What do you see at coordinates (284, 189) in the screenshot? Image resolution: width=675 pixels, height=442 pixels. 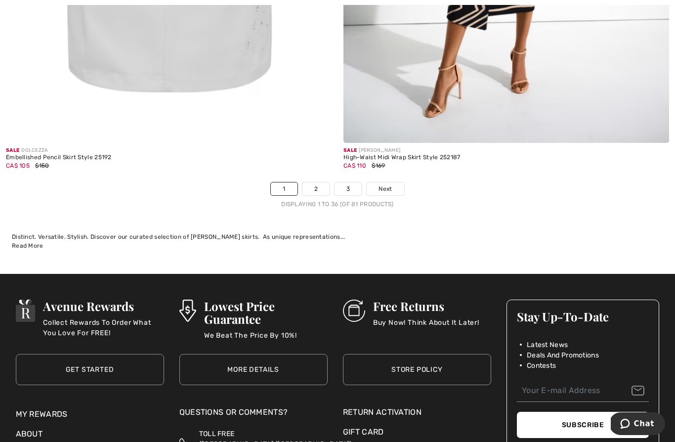 I see `a: 1` at bounding box center [284, 189].